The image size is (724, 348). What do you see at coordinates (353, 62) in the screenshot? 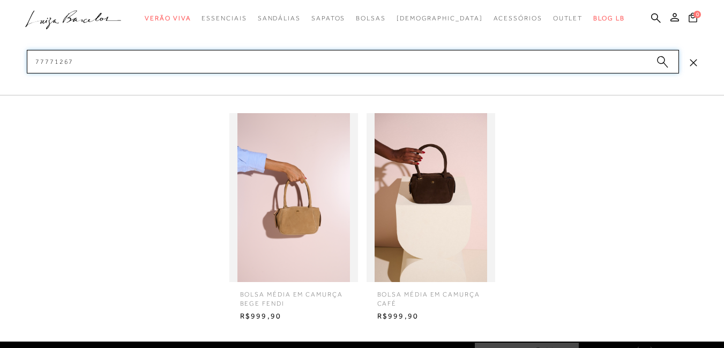
I see `input: Buscar.` at bounding box center [353, 62].